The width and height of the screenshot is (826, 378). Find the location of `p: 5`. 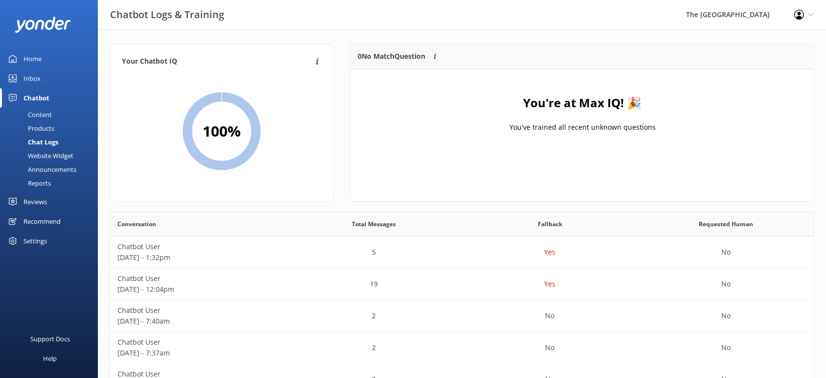

p: 5 is located at coordinates (374, 252).